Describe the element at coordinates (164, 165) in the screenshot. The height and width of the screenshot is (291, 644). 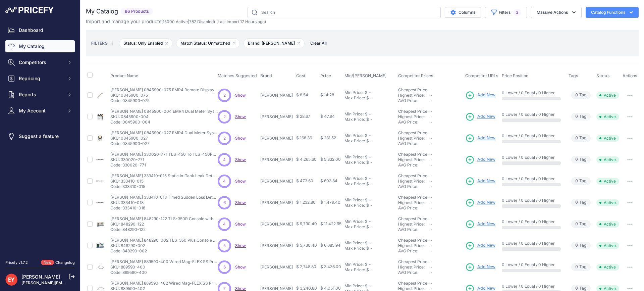
I see `p: Code: 330020-771` at that location.